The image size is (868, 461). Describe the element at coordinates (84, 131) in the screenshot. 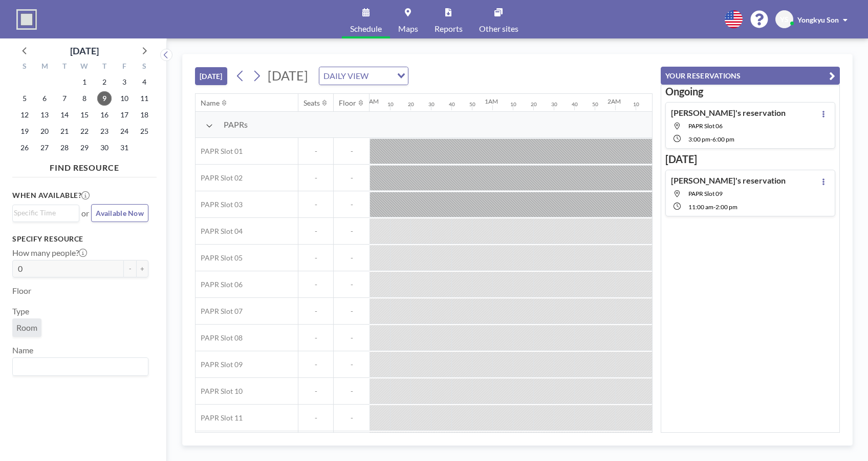

I see `span: Wednesday, October 22, 2025` at that location.